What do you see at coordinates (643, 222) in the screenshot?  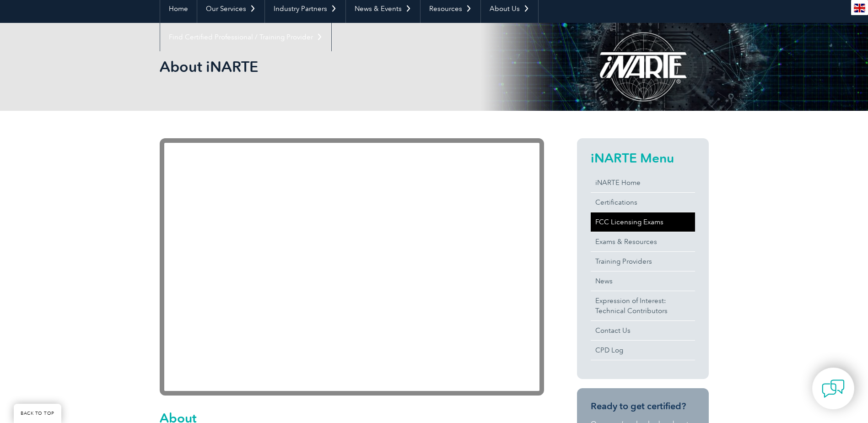 I see `a: FCC Licensing Exams` at bounding box center [643, 222].